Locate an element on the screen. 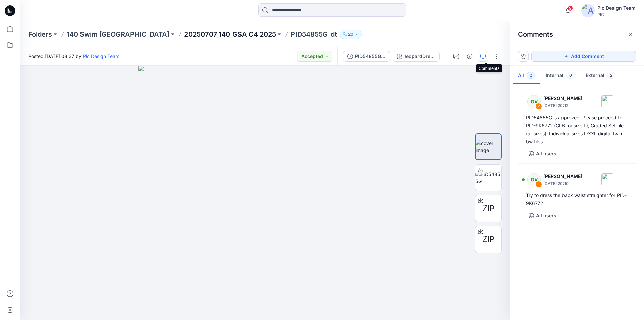 Image resolution: width=644 pixels, height=320 pixels. button: External is located at coordinates (600, 76).